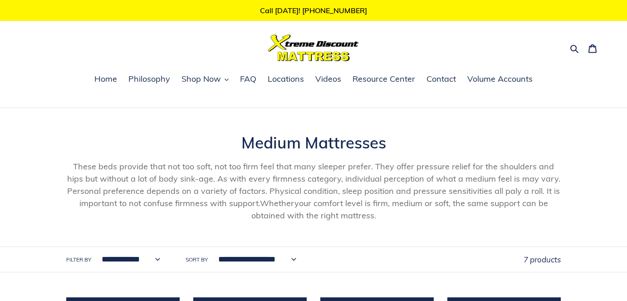  What do you see at coordinates (286, 79) in the screenshot?
I see `span: Locations` at bounding box center [286, 79].